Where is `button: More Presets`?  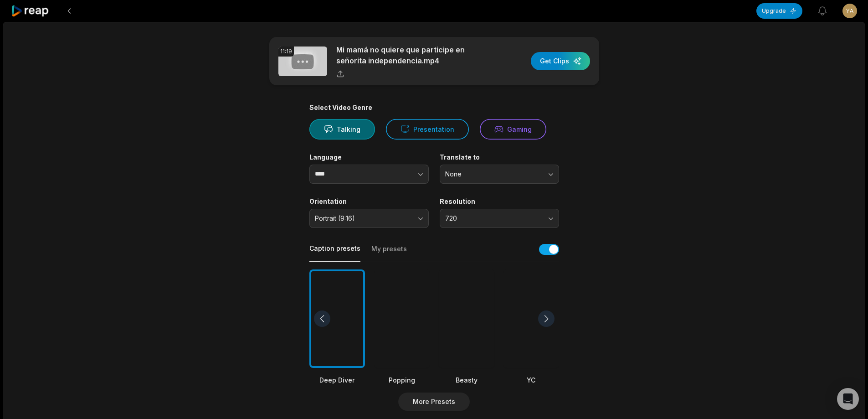 button: More Presets is located at coordinates (434, 401).